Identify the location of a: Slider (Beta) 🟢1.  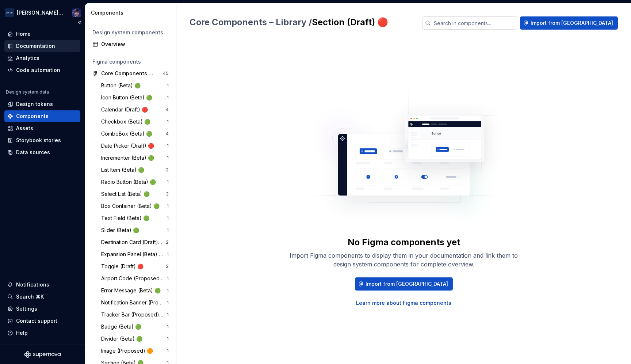
(135, 230).